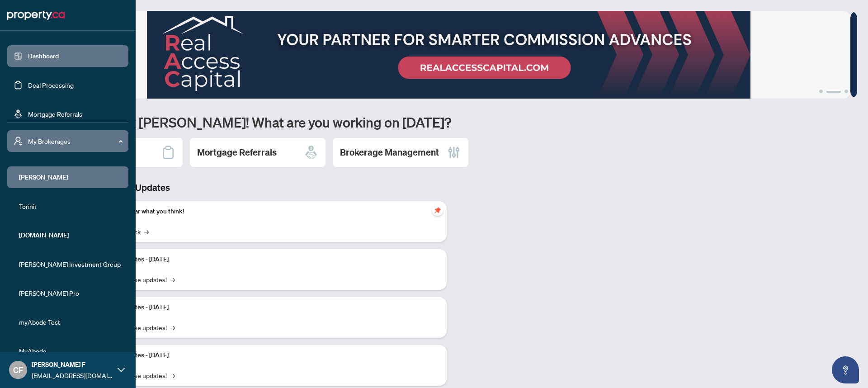  What do you see at coordinates (71, 351) in the screenshot?
I see `span: MyAbode` at bounding box center [71, 351].